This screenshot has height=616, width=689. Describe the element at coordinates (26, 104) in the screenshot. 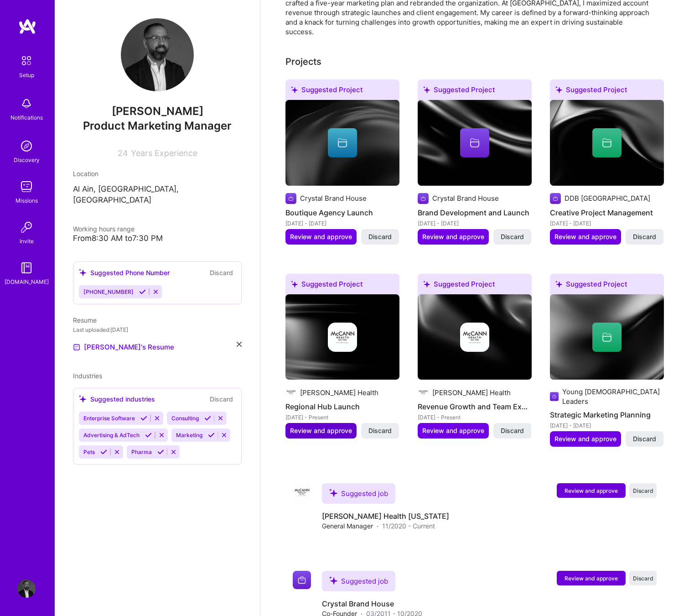

I see `img: bell` at that location.